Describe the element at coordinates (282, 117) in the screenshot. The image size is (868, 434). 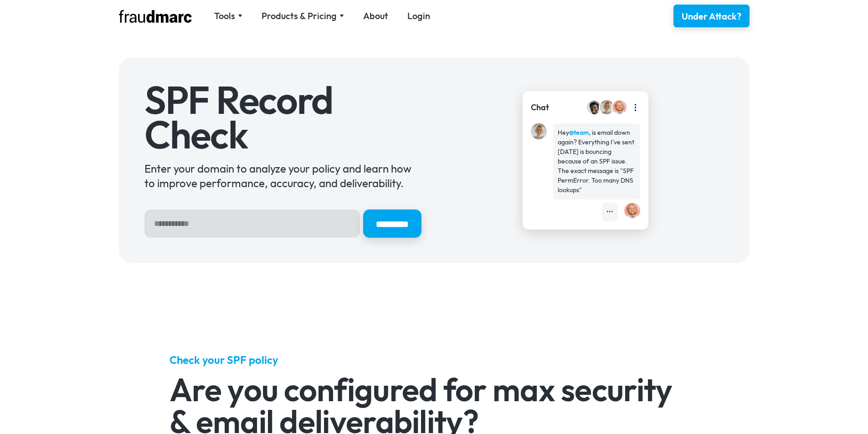
I see `h1: SPF Record Check` at that location.